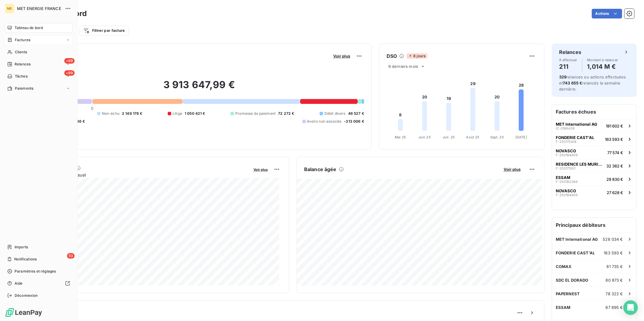 This screenshot has height=321, width=644. Describe the element at coordinates (580, 164) in the screenshot. I see `span: RESIDENCE LES MURIERS` at that location.